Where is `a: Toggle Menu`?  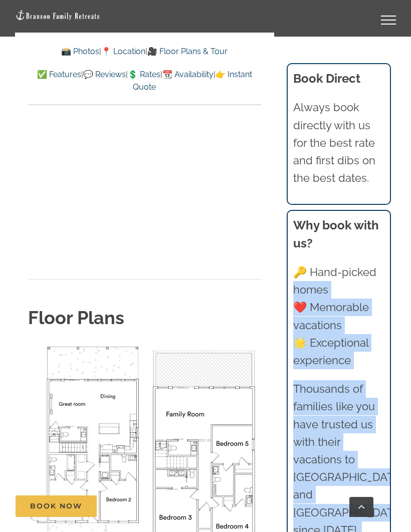 a: Toggle Menu is located at coordinates (388, 20).